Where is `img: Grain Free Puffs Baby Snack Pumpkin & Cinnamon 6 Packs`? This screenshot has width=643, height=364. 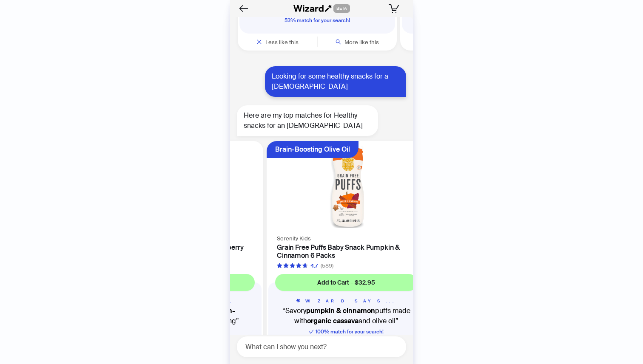
img: Grain Free Puffs Baby Snack Pumpkin & Cinnamon 6 Packs is located at coordinates (347, 187).